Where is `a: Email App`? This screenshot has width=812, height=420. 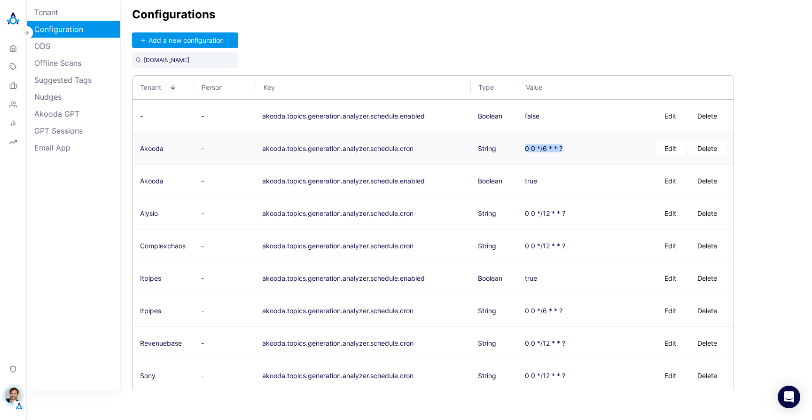 a: Email App is located at coordinates (73, 148).